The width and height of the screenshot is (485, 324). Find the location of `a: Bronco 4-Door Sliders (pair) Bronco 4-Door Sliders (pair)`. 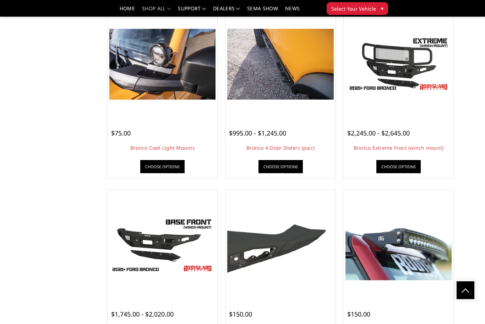

a: Bronco 4-Door Sliders (pair) Bronco 4-Door Sliders (pair) is located at coordinates (280, 64).